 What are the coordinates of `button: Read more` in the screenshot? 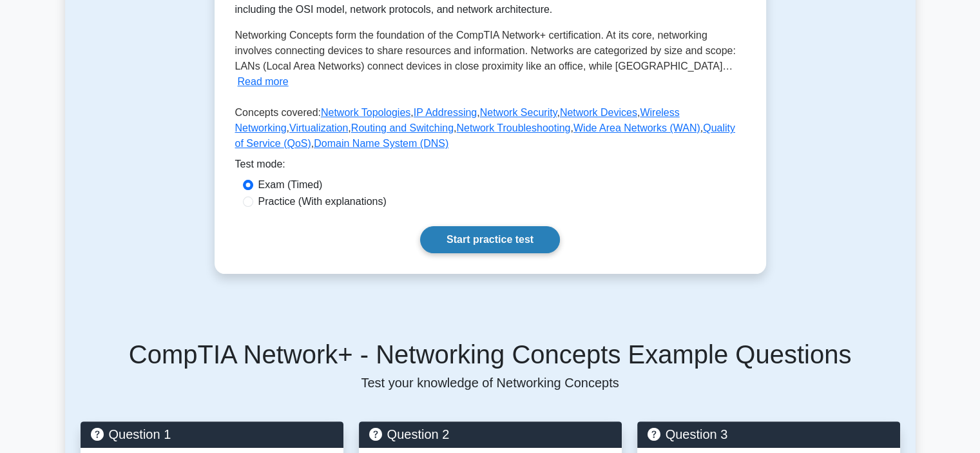 It's located at (263, 82).